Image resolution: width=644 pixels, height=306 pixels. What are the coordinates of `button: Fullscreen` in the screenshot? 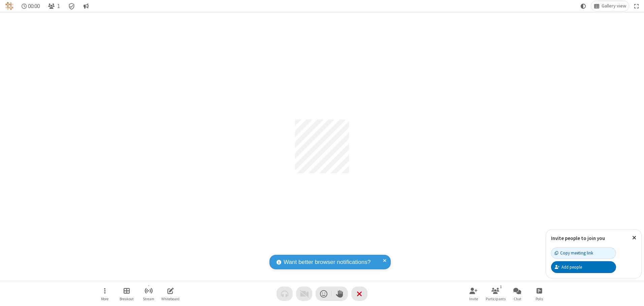 It's located at (637, 6).